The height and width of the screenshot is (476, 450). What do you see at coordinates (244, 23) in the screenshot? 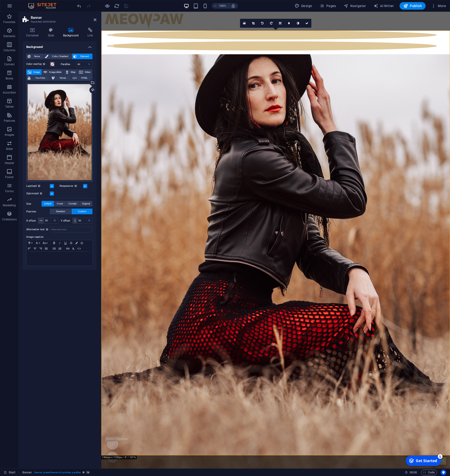
I see `a: Select files from the file manager, stock photos, or upload file(s)` at bounding box center [244, 23].